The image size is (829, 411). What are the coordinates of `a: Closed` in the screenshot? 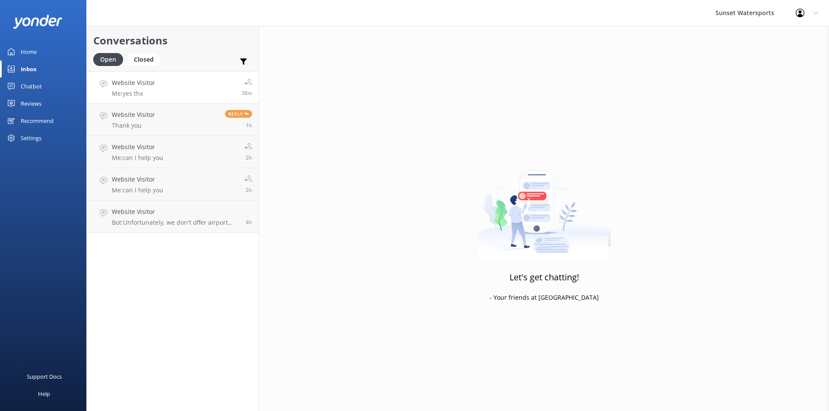 It's located at (146, 59).